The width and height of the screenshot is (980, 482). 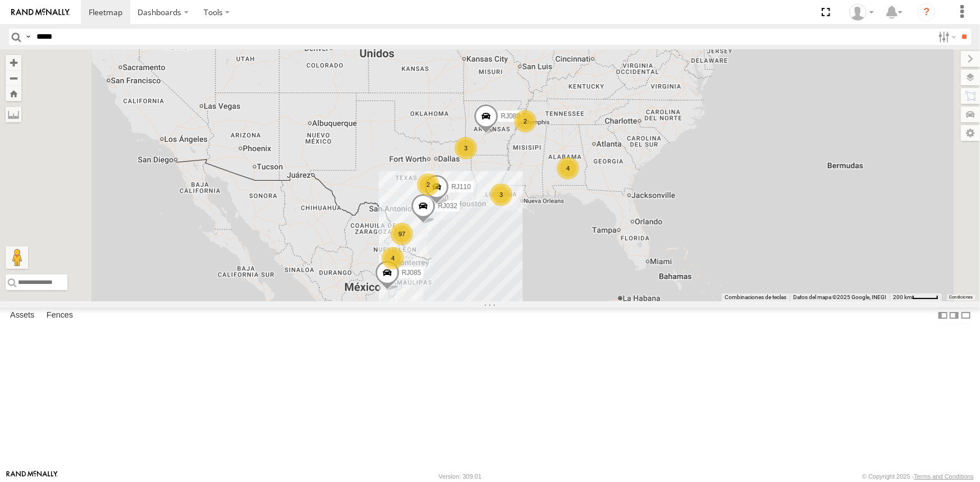 What do you see at coordinates (954, 315) in the screenshot?
I see `label: Dock Summary Table to the Right` at bounding box center [954, 315].